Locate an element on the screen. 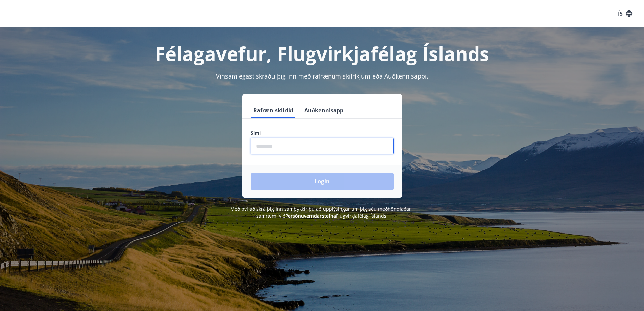 The image size is (644, 311). button: Rafræn skilríki is located at coordinates (273, 110).